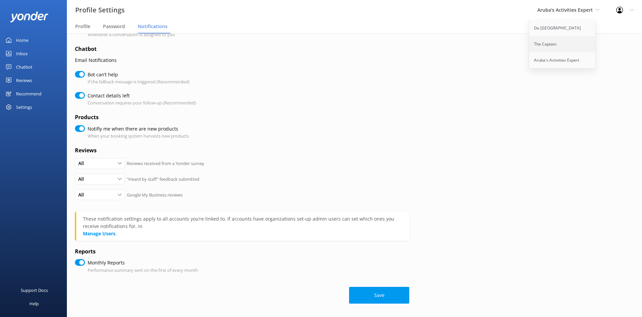  I want to click on label: Notifiy me when there are new products, so click(136, 129).